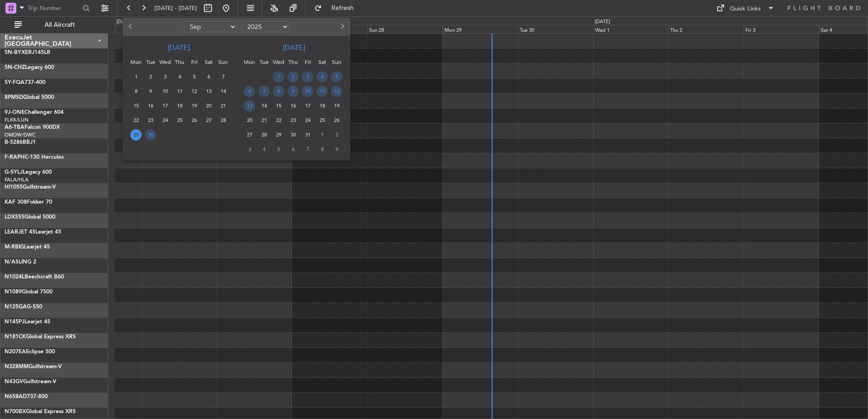  What do you see at coordinates (165, 76) in the screenshot?
I see `div: 3-9-2025` at bounding box center [165, 76].